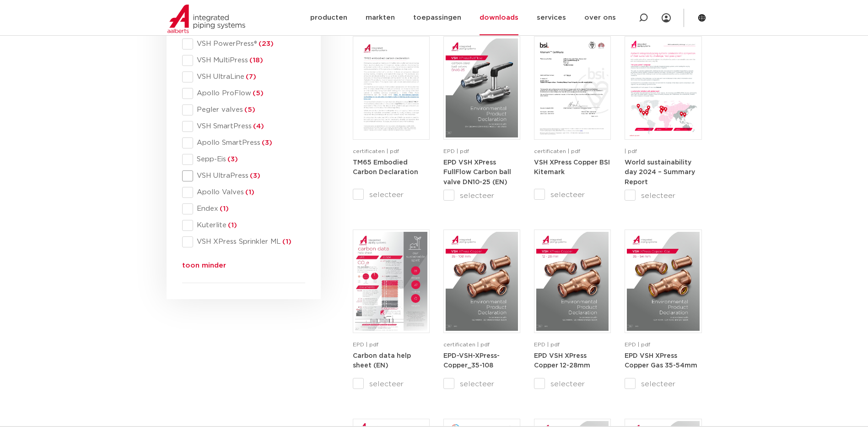 The image size is (868, 427). Describe the element at coordinates (243, 143) in the screenshot. I see `div: Apollo SmartPress(3)` at that location.